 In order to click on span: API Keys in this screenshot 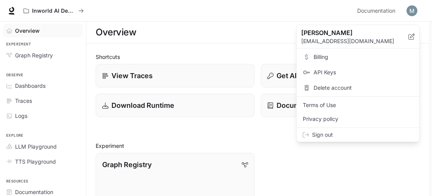, I will do `click(363, 72)`.